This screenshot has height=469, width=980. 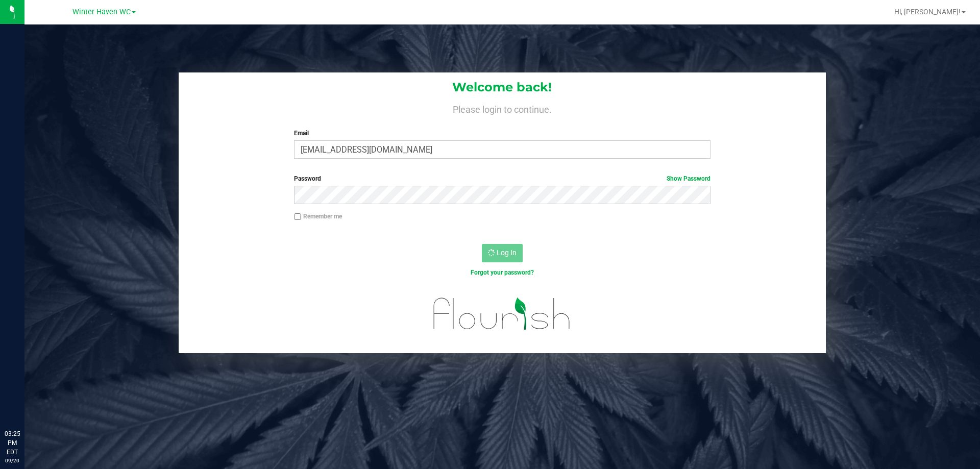 I want to click on input: Remember me, so click(x=298, y=217).